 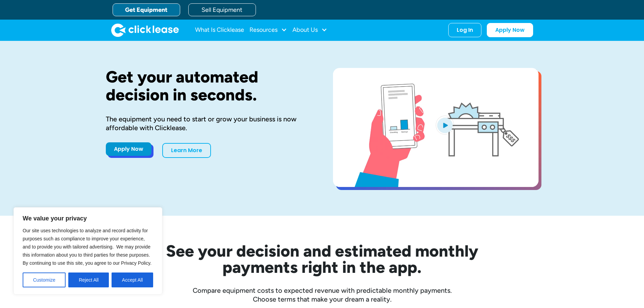 What do you see at coordinates (222, 10) in the screenshot?
I see `a: Sell Equipment` at bounding box center [222, 10].